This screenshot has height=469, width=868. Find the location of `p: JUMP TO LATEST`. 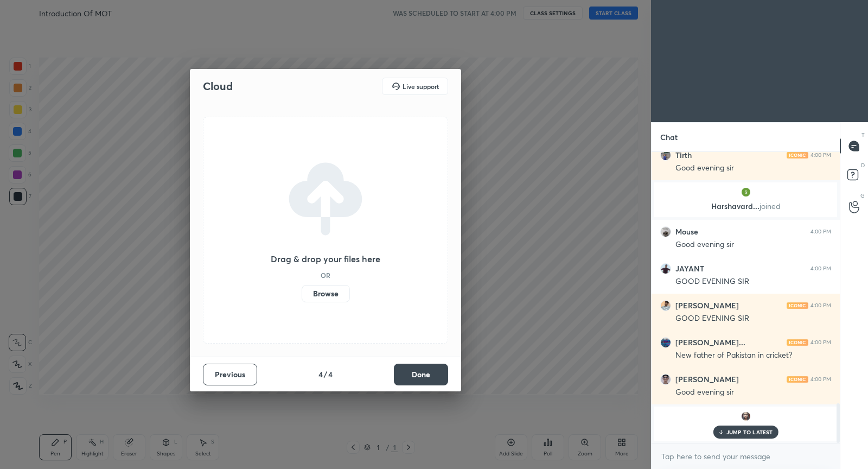

p: JUMP TO LATEST is located at coordinates (750, 432).